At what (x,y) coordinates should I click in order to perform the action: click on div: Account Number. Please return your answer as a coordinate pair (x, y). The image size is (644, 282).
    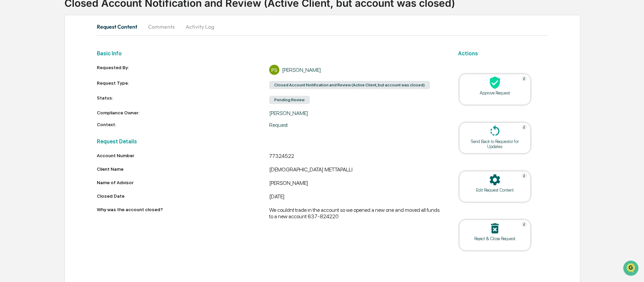
    Looking at the image, I should click on (183, 156).